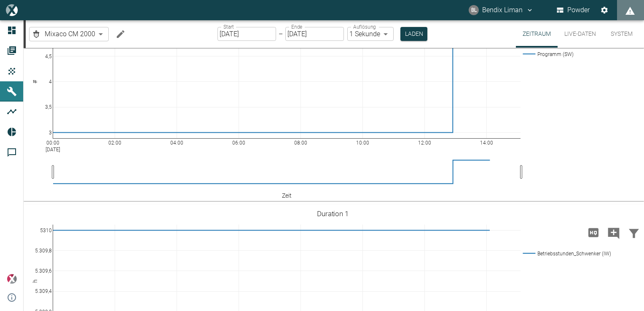 Image resolution: width=644 pixels, height=311 pixels. What do you see at coordinates (604, 10) in the screenshot?
I see `button: Einstellungen` at bounding box center [604, 10].